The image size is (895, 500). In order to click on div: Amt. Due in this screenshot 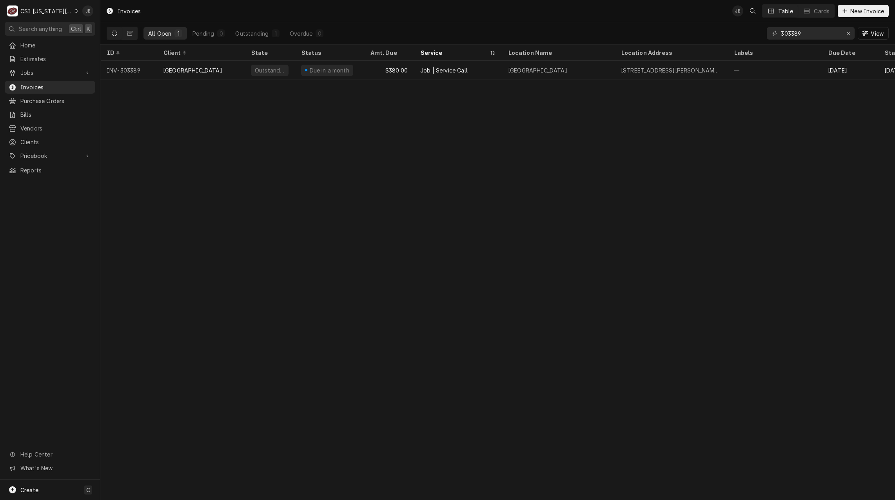, I will do `click(388, 53)`.